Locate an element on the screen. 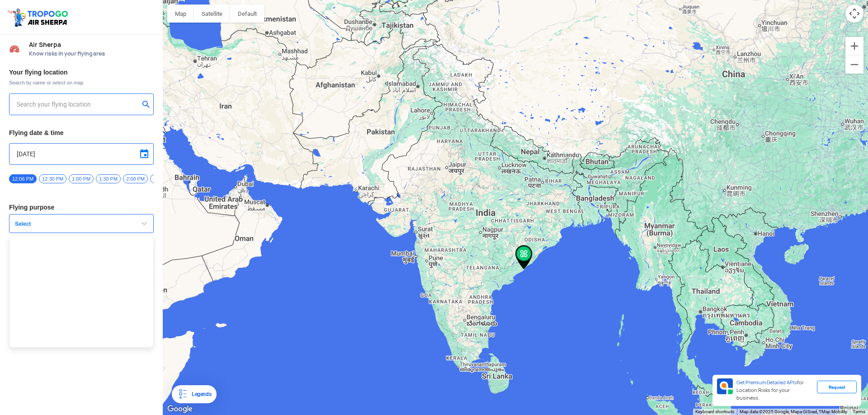 Image resolution: width=868 pixels, height=415 pixels. img: Legends is located at coordinates (183, 395).